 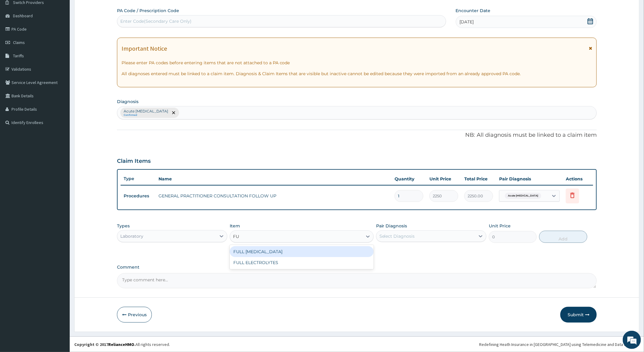 I want to click on div: Chat with us now, so click(x=67, y=38).